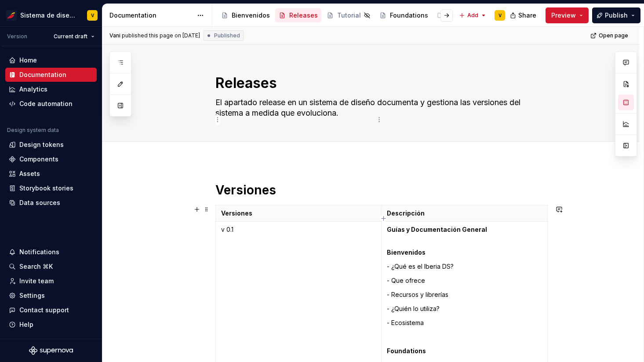  What do you see at coordinates (51, 267) in the screenshot?
I see `button: Search ⌘K` at bounding box center [51, 267].